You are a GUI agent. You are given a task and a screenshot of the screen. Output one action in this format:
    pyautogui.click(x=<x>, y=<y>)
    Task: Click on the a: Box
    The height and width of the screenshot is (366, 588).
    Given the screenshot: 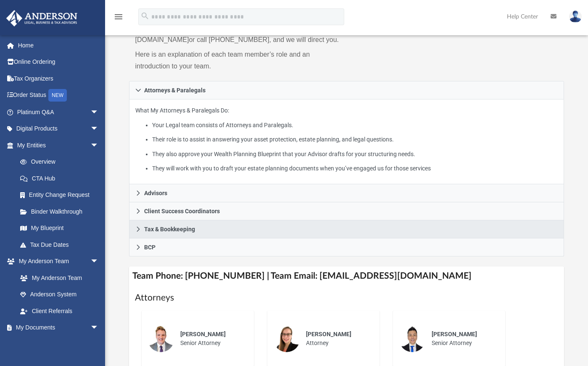 What is the action you would take?
    pyautogui.click(x=57, y=344)
    